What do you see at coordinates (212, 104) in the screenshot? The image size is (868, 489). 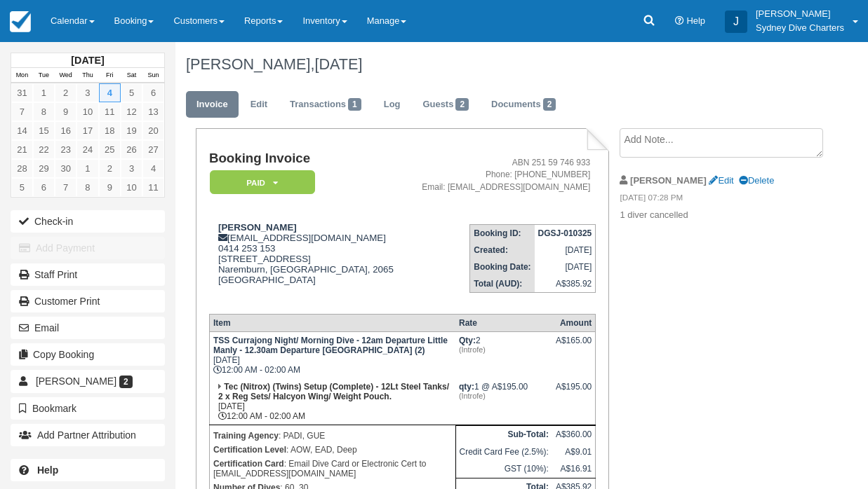 I see `a: Invoice` at bounding box center [212, 104].